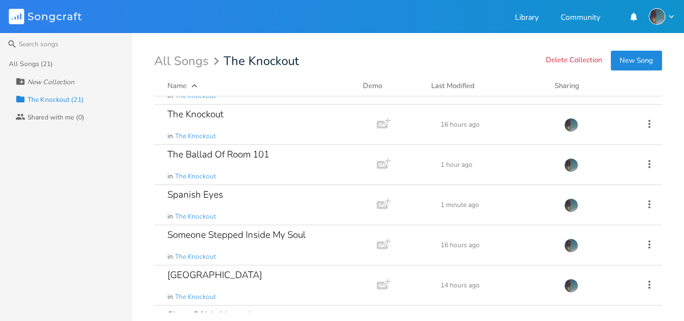 The height and width of the screenshot is (321, 684). I want to click on div: Shared with me (0), so click(56, 117).